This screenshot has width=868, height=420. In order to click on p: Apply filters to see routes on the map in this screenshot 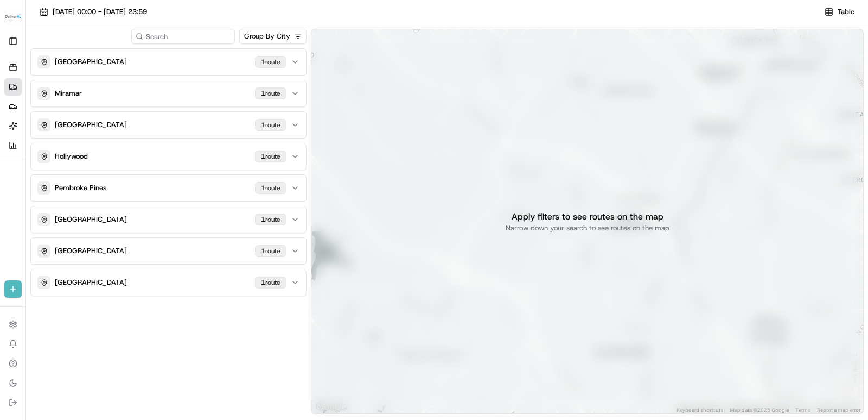, I will do `click(588, 217)`.